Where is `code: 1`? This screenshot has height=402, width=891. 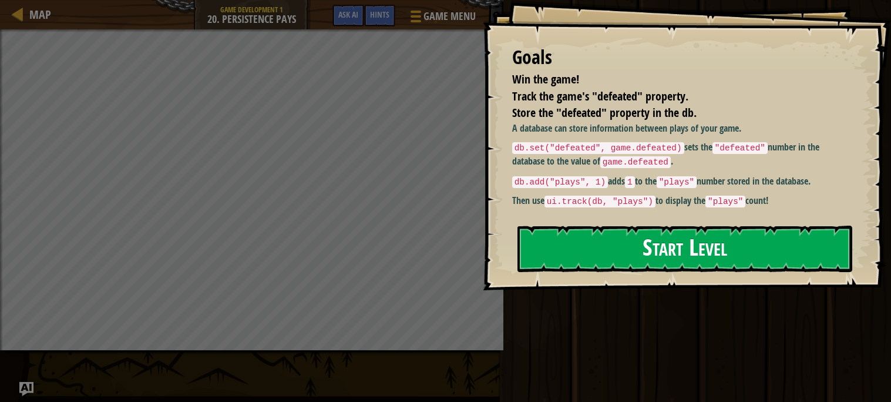
code: 1 is located at coordinates (629, 182).